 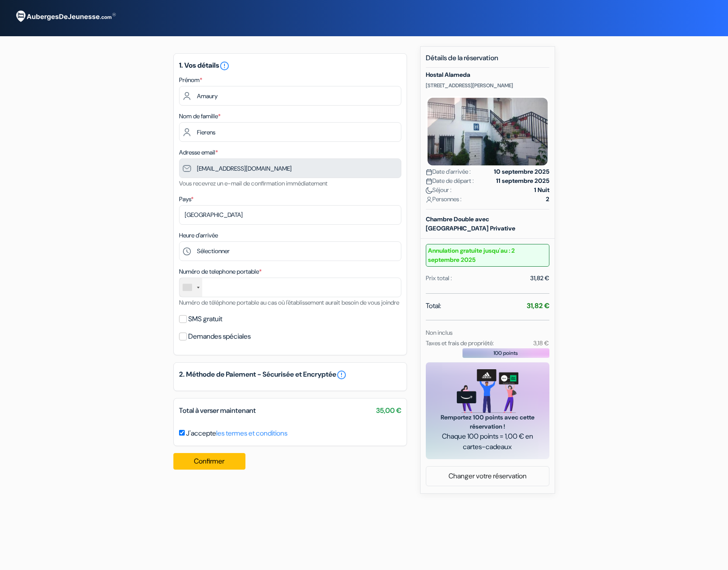 What do you see at coordinates (219, 336) in the screenshot?
I see `label: Demandes spéciales` at bounding box center [219, 336].